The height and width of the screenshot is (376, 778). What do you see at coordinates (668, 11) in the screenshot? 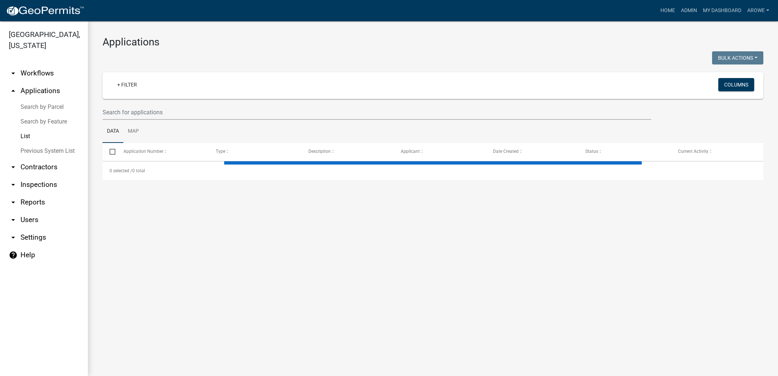
I see `a: Home` at bounding box center [668, 11].